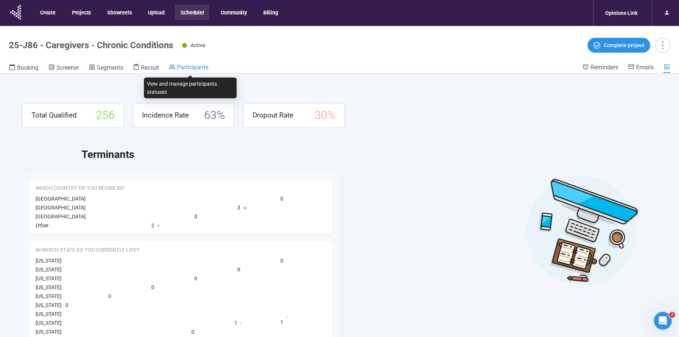 Image resolution: width=679 pixels, height=337 pixels. I want to click on h1: 25-J86 - Caregivers - Chronic Conditions, so click(91, 45).